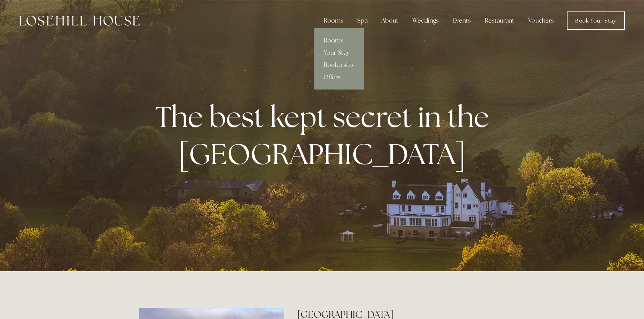  What do you see at coordinates (339, 77) in the screenshot?
I see `a: Offers` at bounding box center [339, 77].